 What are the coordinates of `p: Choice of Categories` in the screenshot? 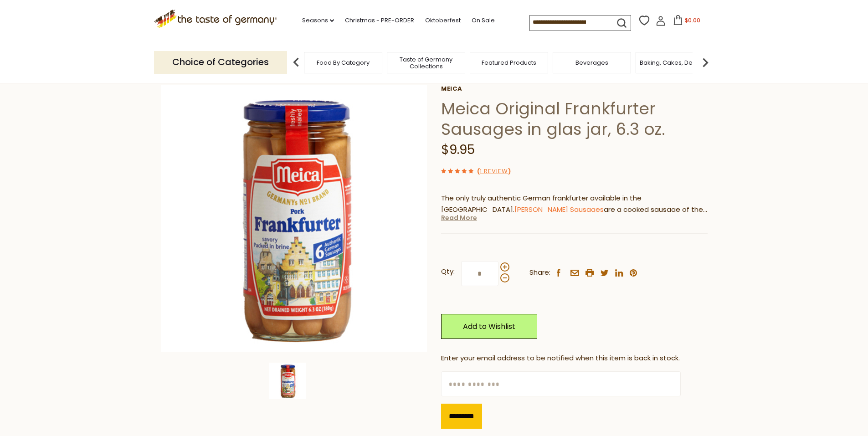 It's located at (220, 62).